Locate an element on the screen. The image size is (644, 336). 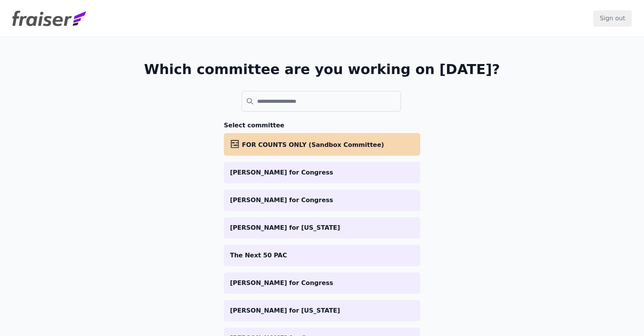
img: Fraiser Logo is located at coordinates (49, 19).